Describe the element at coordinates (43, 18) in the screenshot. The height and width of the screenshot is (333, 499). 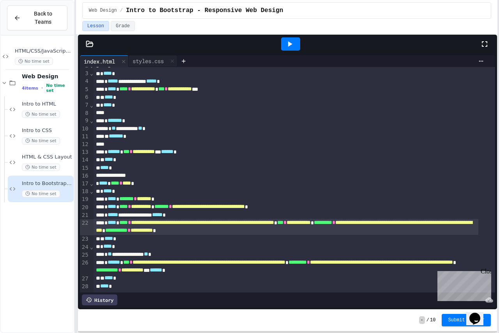
I see `span: Back to Teams` at that location.